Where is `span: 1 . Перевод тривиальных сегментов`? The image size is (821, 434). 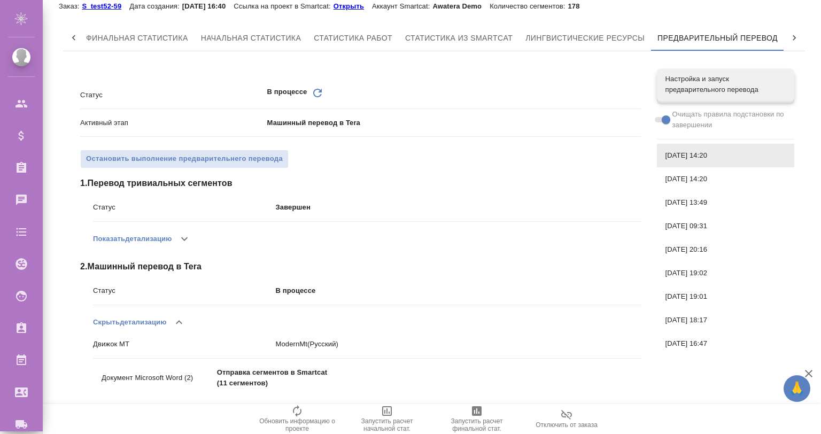
span: 1 . Перевод тривиальных сегментов is located at coordinates (360, 183).